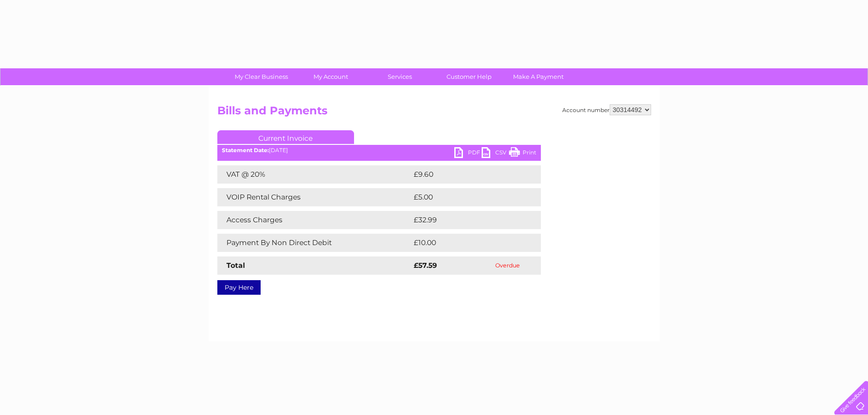  I want to click on strong: £57.59, so click(425, 265).